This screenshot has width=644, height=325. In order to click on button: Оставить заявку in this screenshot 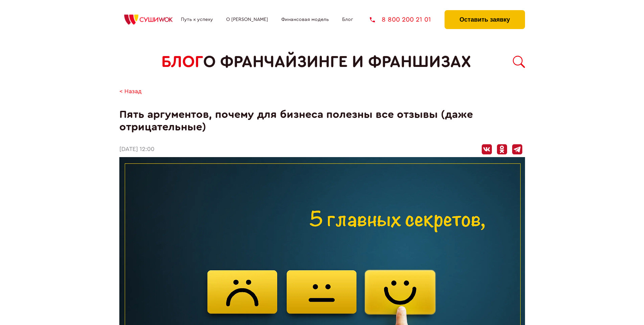, I will do `click(484, 20)`.